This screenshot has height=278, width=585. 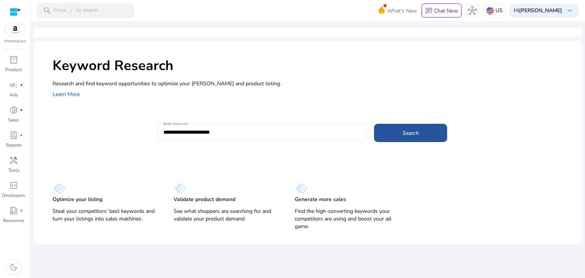 I want to click on span: handyman, so click(x=14, y=160).